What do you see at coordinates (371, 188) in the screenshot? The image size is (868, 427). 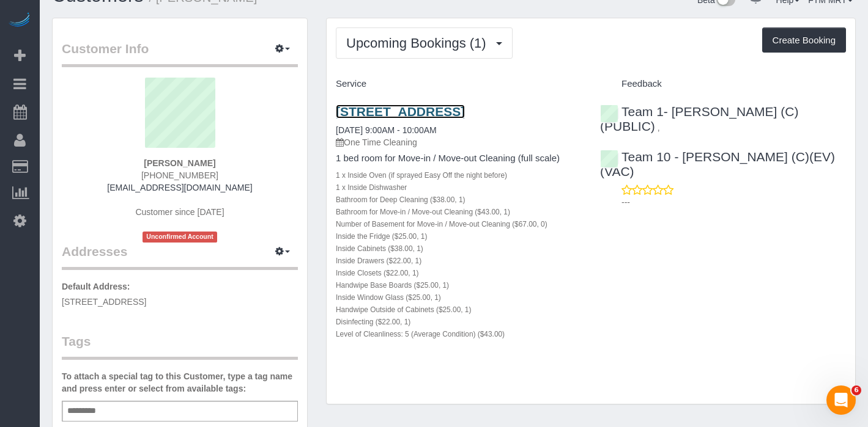 I see `small: 1 x Inside Dishwasher` at bounding box center [371, 188].